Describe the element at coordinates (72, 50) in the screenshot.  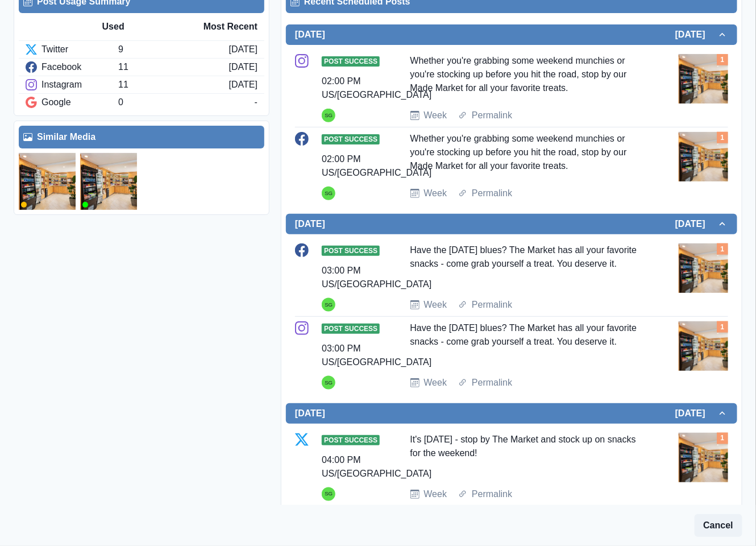
I see `div: Twitter` at that location.